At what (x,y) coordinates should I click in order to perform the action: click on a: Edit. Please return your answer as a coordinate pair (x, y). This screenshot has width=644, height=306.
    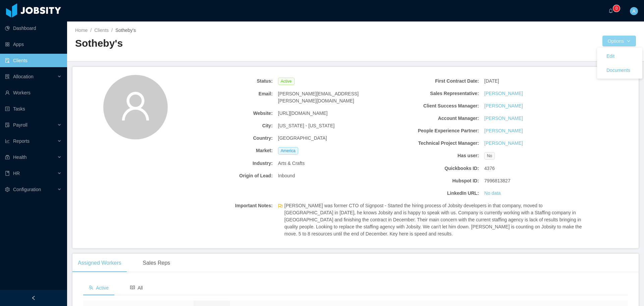
    Looking at the image, I should click on (620, 56).